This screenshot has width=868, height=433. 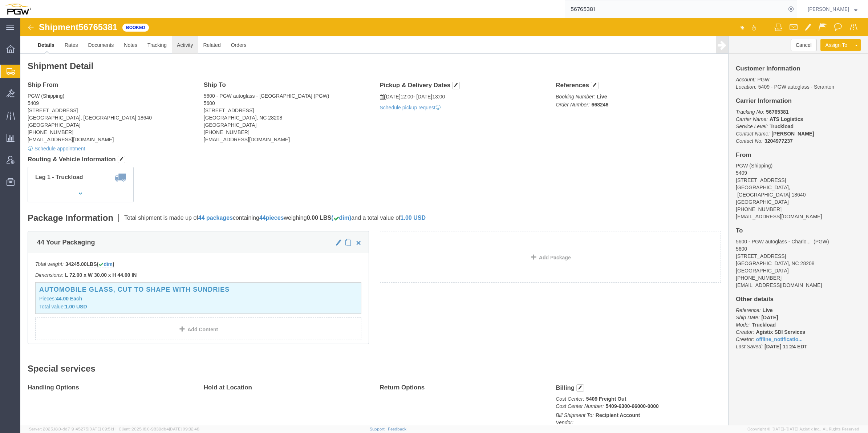 What do you see at coordinates (18, 9) in the screenshot?
I see `img: logo` at bounding box center [18, 9].